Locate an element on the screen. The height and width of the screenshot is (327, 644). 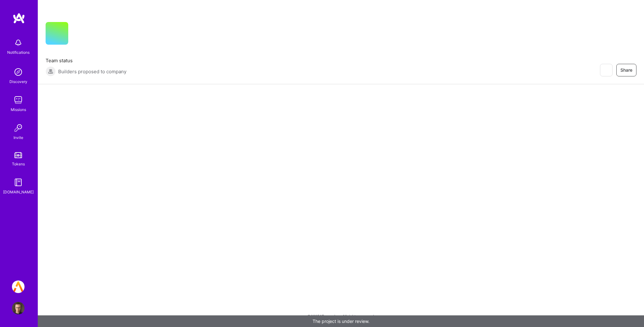
span: Share is located at coordinates (626, 70).